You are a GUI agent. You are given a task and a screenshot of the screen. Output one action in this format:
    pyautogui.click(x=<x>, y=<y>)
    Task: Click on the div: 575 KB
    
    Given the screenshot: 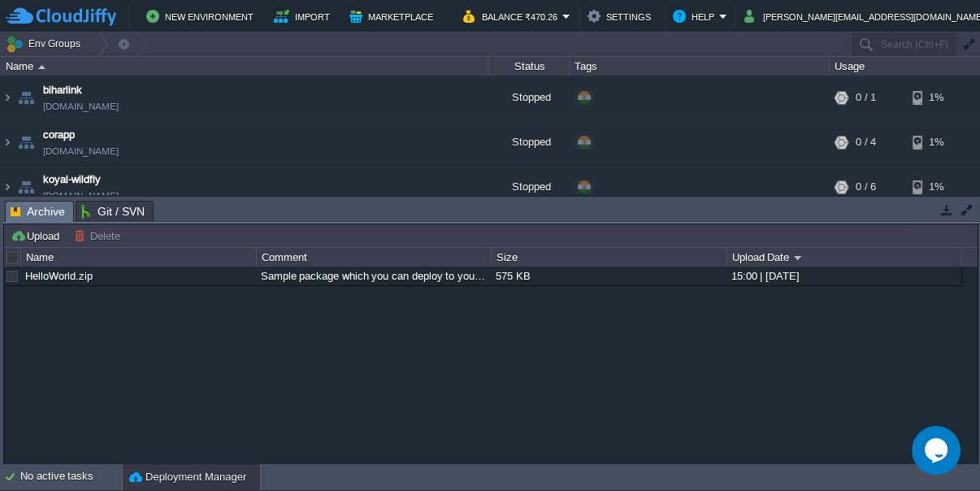 What is the action you would take?
    pyautogui.click(x=607, y=275)
    